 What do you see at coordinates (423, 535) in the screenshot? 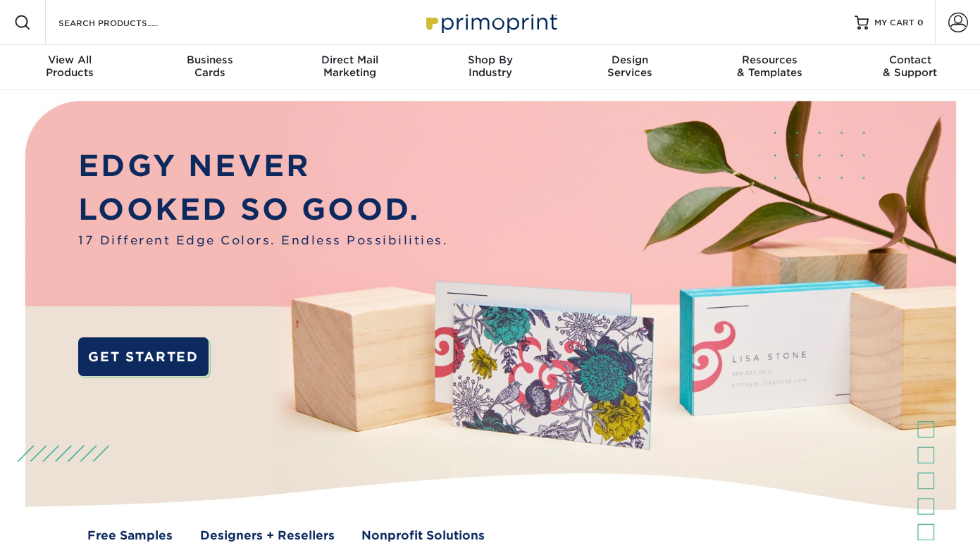
I see `a: Nonprofit Solutions` at bounding box center [423, 535].